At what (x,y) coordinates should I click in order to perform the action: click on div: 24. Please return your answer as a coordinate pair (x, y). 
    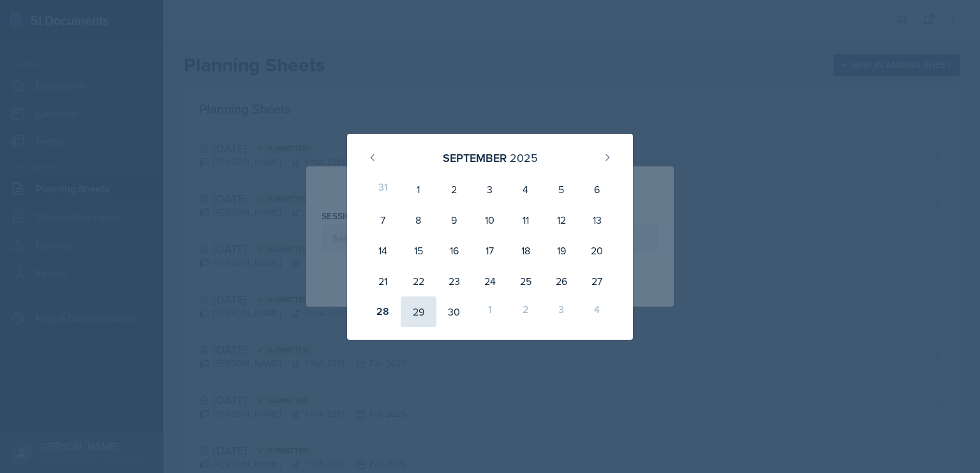
    Looking at the image, I should click on (490, 282).